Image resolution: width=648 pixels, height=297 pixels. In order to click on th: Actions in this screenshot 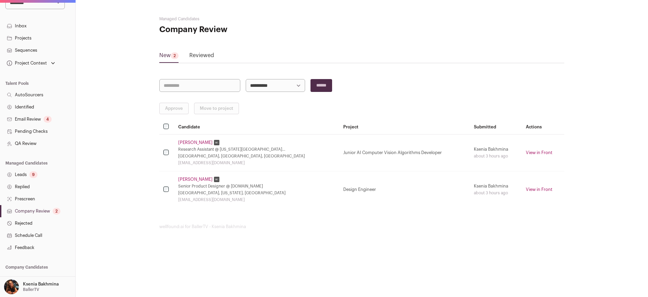, I will do `click(543, 127)`.